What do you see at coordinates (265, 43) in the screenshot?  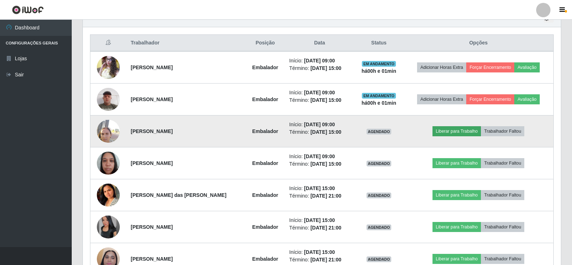 I see `th: Posição` at bounding box center [265, 43].